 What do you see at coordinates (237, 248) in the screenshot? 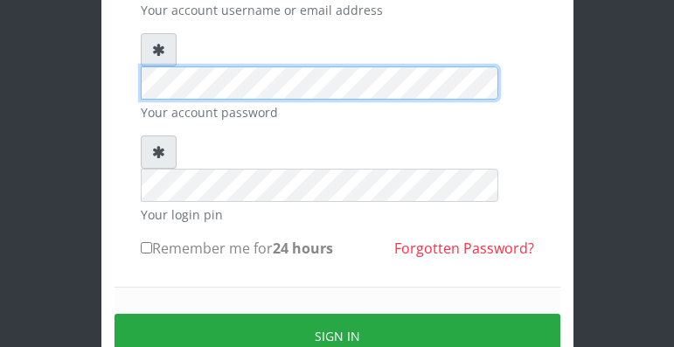
I see `label: Remember me for` at bounding box center [237, 248].